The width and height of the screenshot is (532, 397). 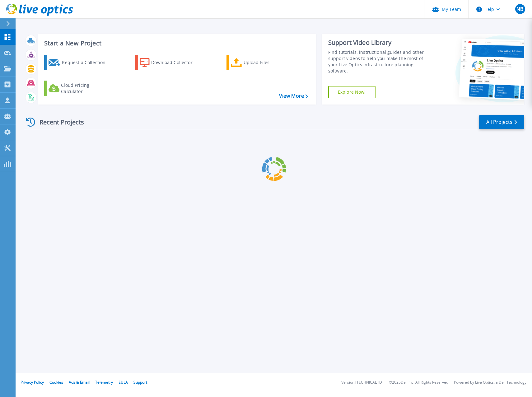 I want to click on a: Request a Collection, so click(x=78, y=62).